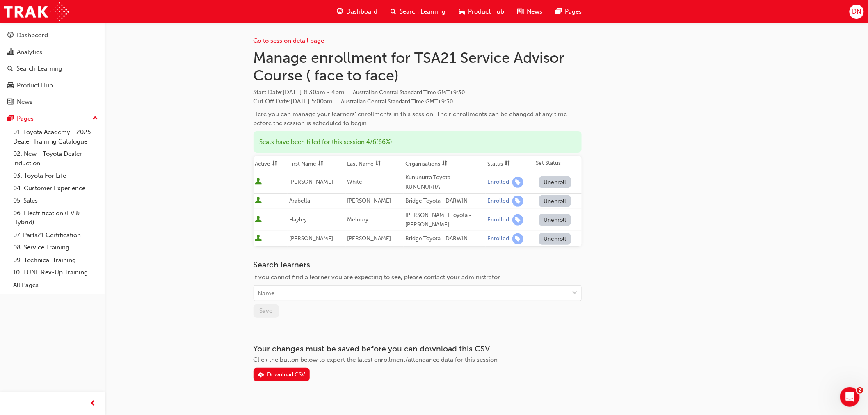  I want to click on div: Product Hub, so click(35, 85).